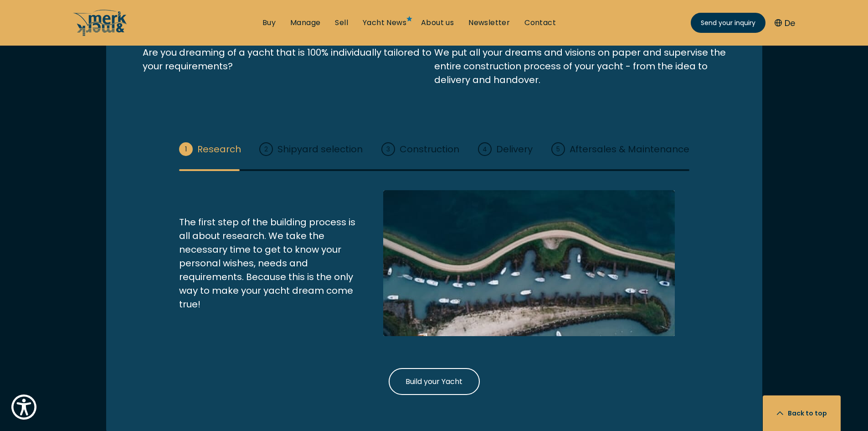 The image size is (868, 431). I want to click on button: De, so click(785, 23).